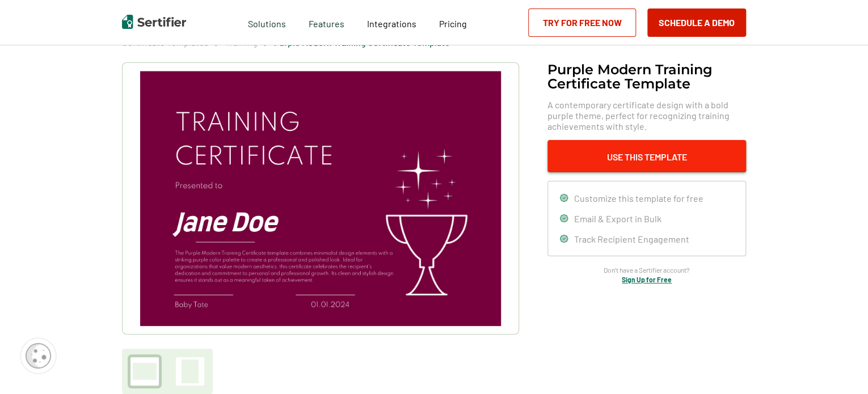 This screenshot has width=868, height=394. Describe the element at coordinates (38, 355) in the screenshot. I see `img: Cookie Popup Icon` at that location.